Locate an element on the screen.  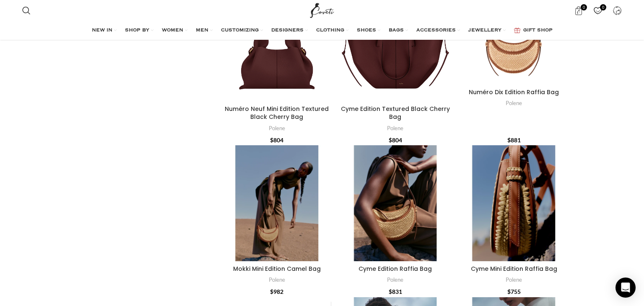
span: MEN is located at coordinates (202, 31).